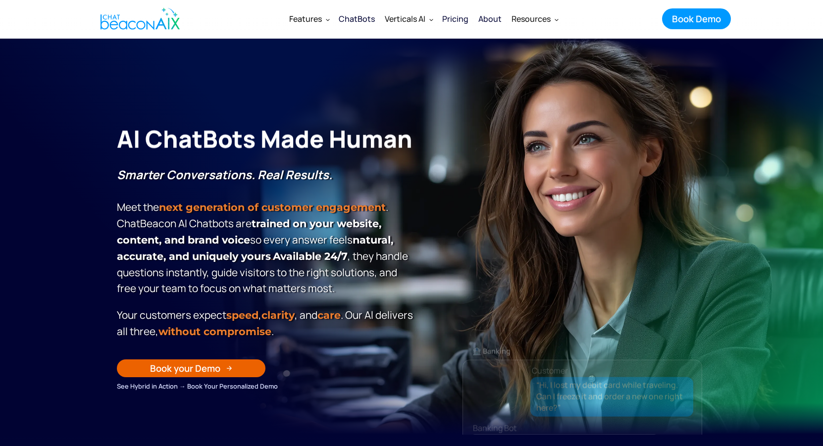  I want to click on a: Book Demo, so click(696, 19).